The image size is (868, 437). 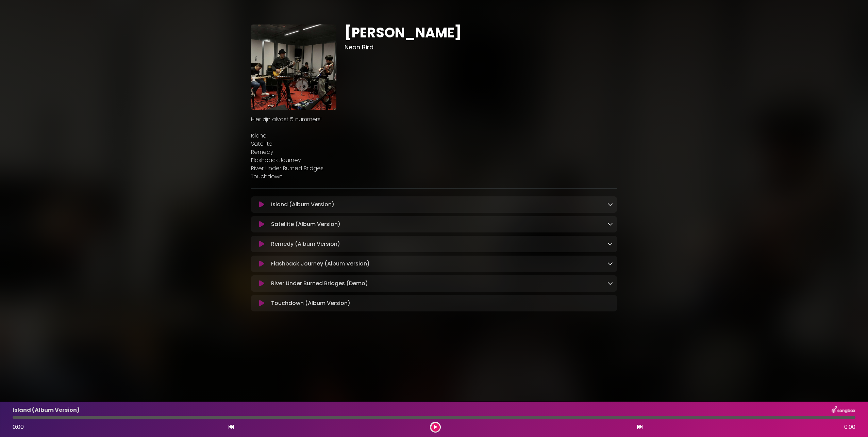 I want to click on h3: Neon Bird, so click(x=480, y=47).